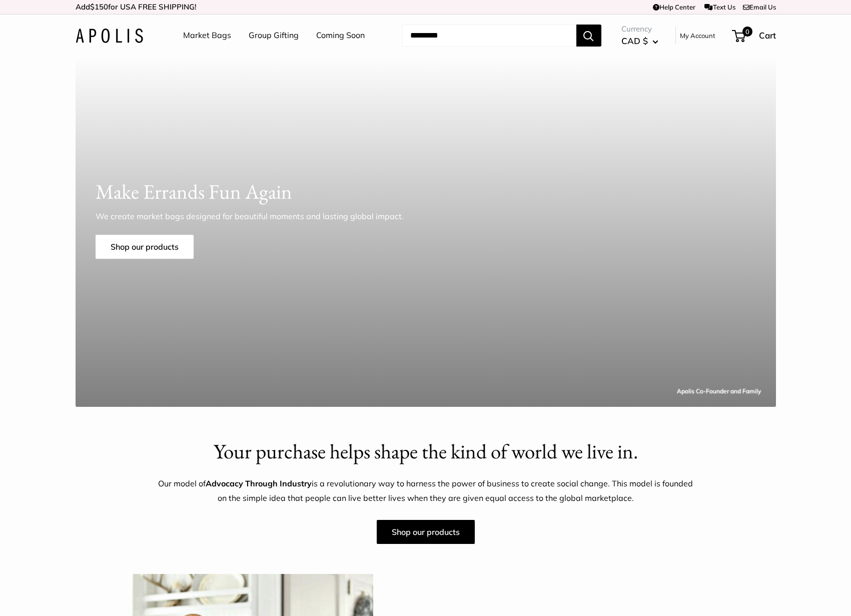  I want to click on p: We create market bags designed for beautiful moments and lasting global impact., so click(258, 216).